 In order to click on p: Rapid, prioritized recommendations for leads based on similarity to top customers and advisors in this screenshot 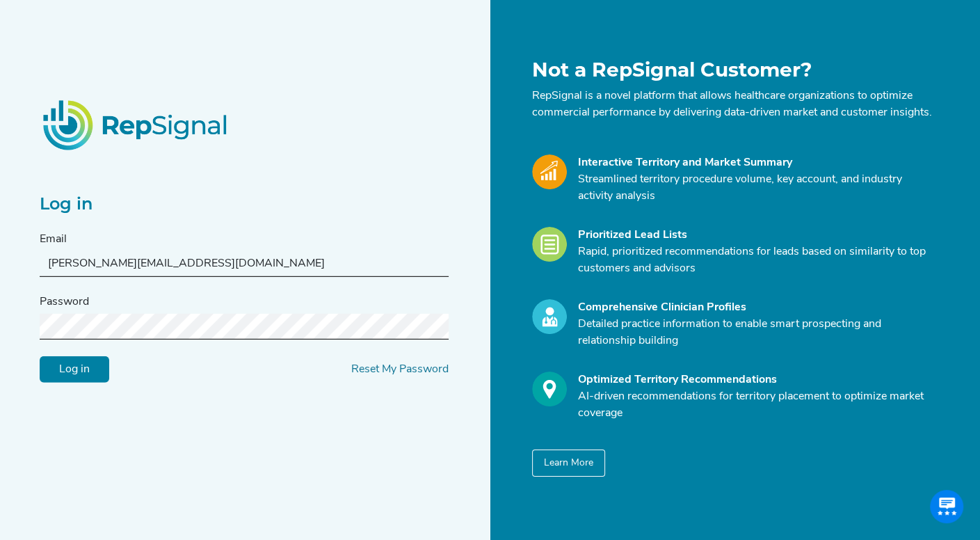, I will do `click(756, 260)`.